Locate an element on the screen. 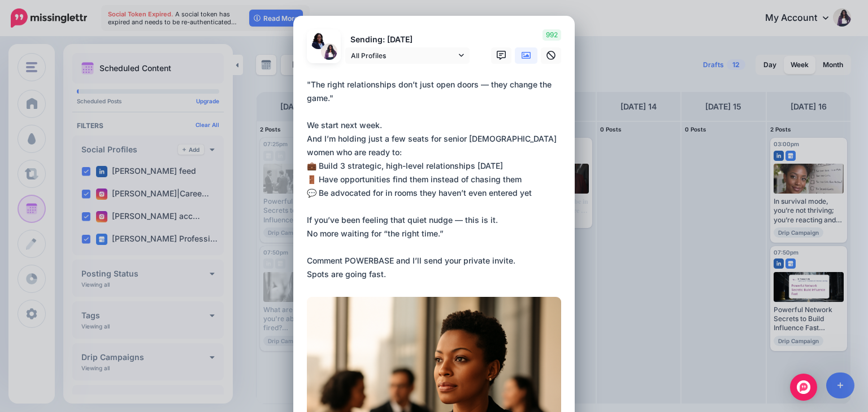 Image resolution: width=868 pixels, height=412 pixels. div: Open Intercom Messenger is located at coordinates (803, 387).